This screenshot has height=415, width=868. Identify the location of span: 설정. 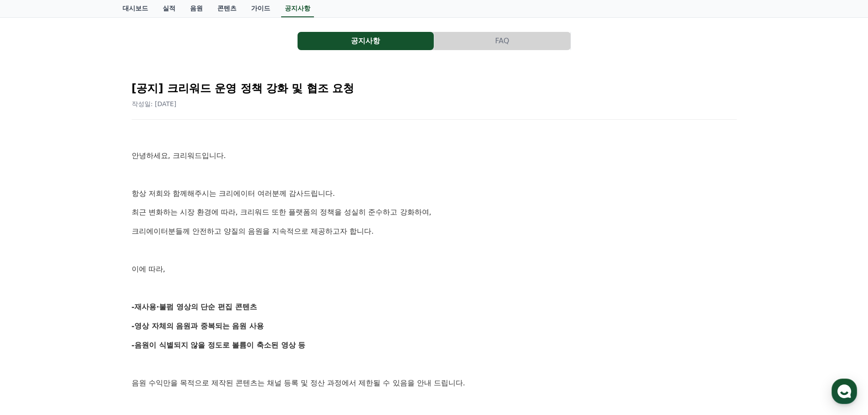
(146, 306).